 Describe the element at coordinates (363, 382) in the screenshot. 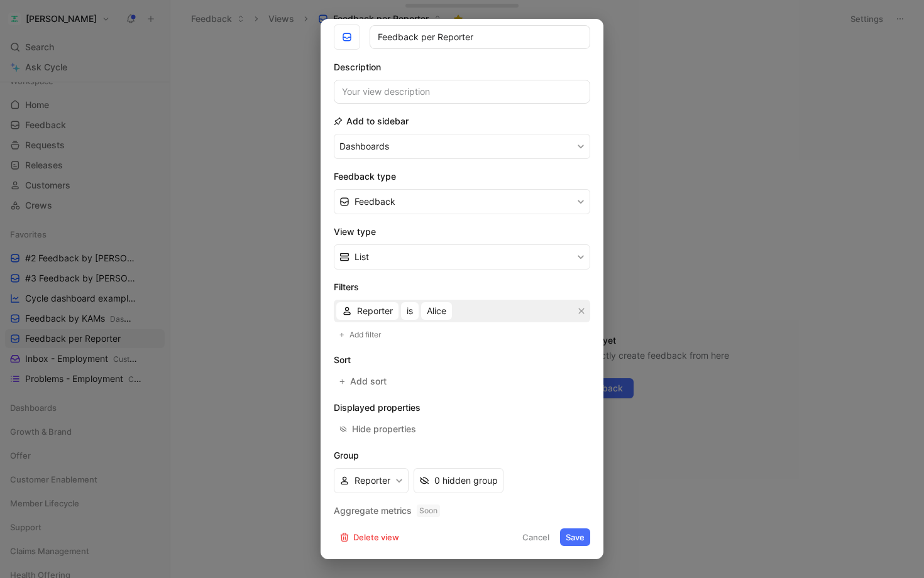

I see `button: Add sort` at that location.